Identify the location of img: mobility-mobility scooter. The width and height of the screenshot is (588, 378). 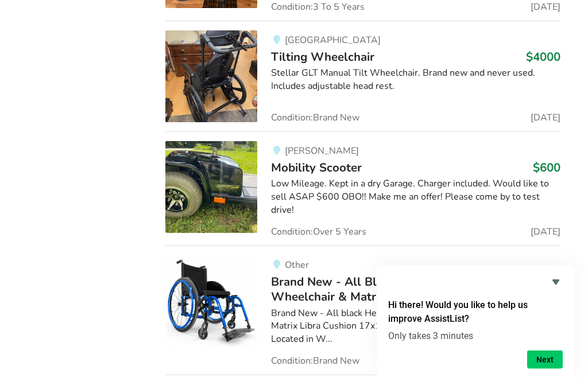
(211, 188).